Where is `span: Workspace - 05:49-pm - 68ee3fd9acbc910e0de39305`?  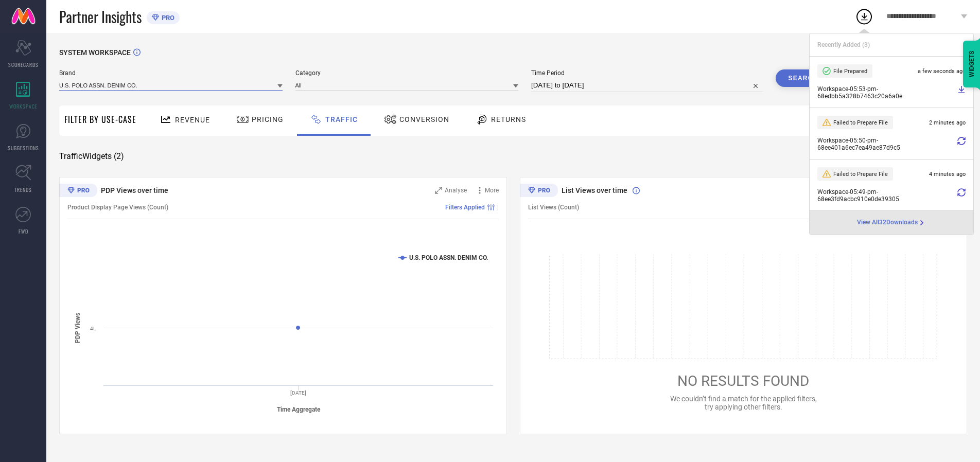 span: Workspace - 05:49-pm - 68ee3fd9acbc910e0de39305 is located at coordinates (886, 196).